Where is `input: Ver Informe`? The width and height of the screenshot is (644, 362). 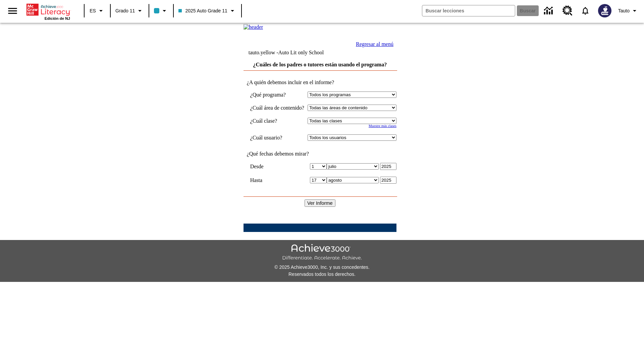
input: Ver Informe is located at coordinates (320, 203).